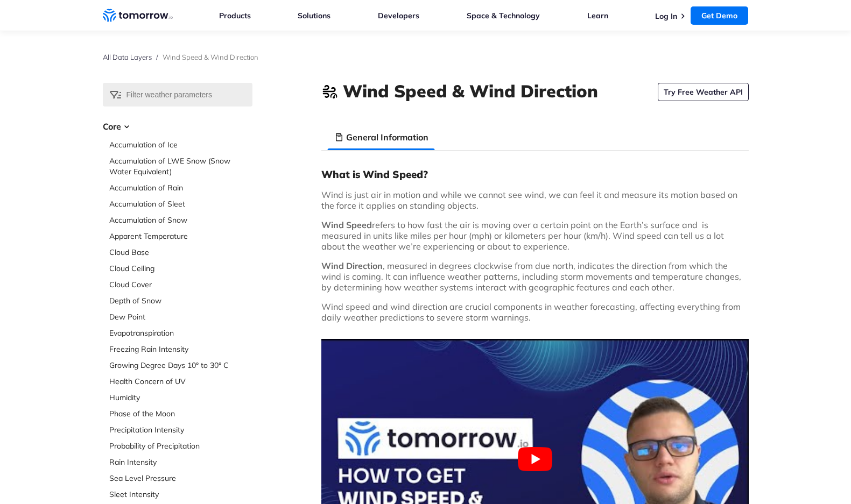  Describe the element at coordinates (181, 220) in the screenshot. I see `a: Accumulation of Snow` at that location.